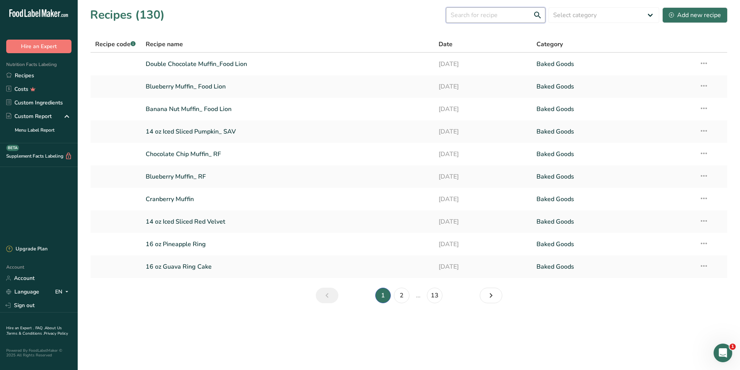  Describe the element at coordinates (288, 154) in the screenshot. I see `a: Chocolate Chip Muffin_ RF` at that location.